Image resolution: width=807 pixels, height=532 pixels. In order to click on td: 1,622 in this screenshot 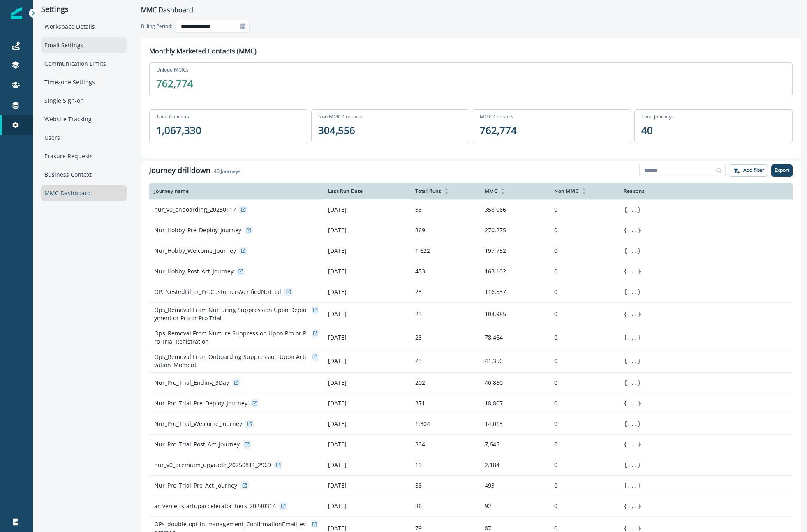, I will do `click(445, 251)`.